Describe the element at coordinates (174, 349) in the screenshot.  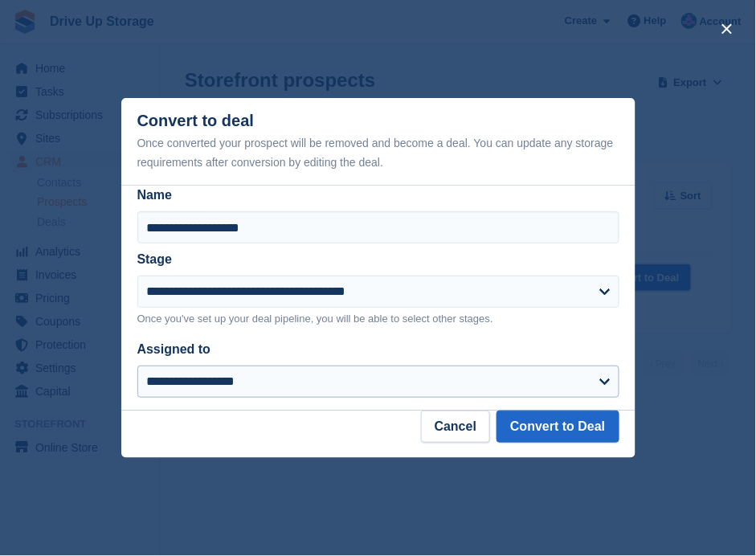
I see `label: Assigned to` at that location.